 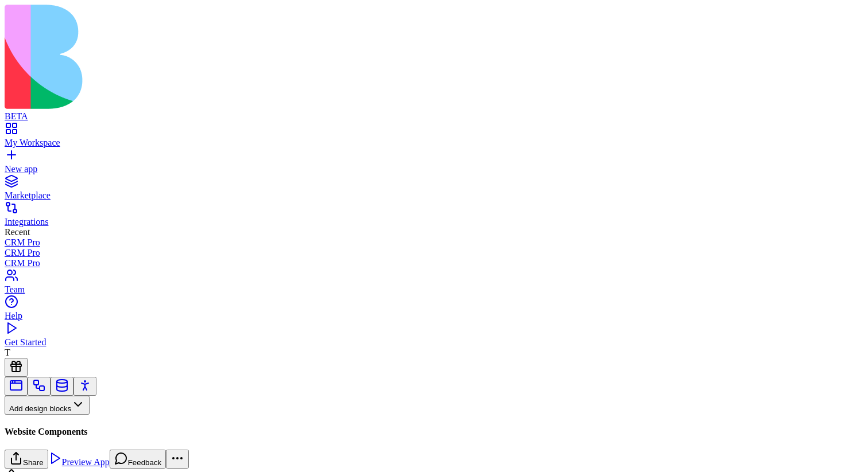 What do you see at coordinates (17, 232) in the screenshot?
I see `span: Recent` at bounding box center [17, 232].